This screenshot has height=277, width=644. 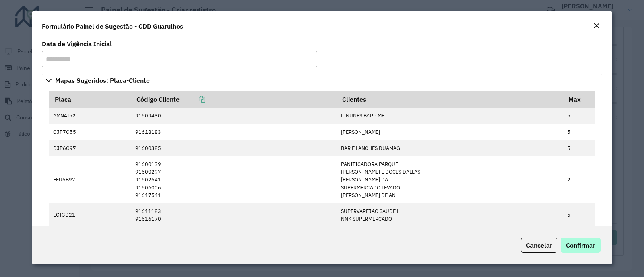 What do you see at coordinates (579, 179) in the screenshot?
I see `td: 2` at bounding box center [579, 179].